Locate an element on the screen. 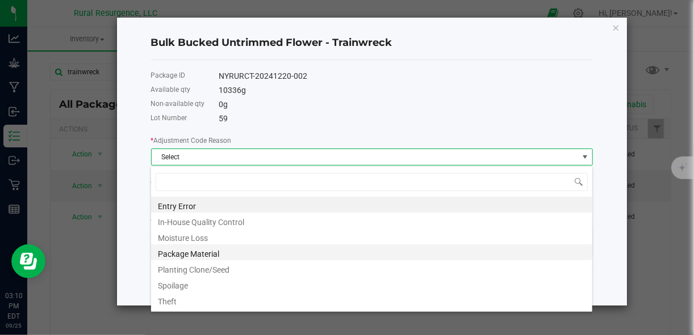  label: Available qty is located at coordinates (171, 90).